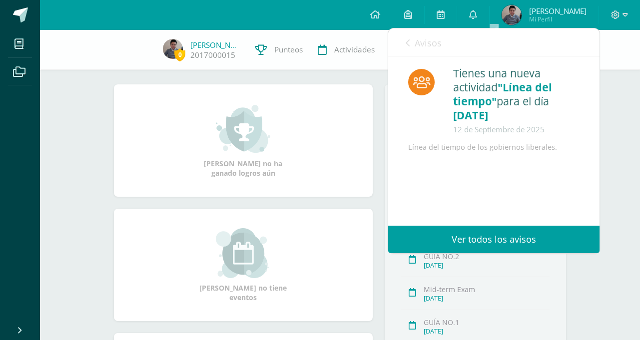  What do you see at coordinates (486, 322) in the screenshot?
I see `div: GUÍA NO.1` at bounding box center [486, 322].